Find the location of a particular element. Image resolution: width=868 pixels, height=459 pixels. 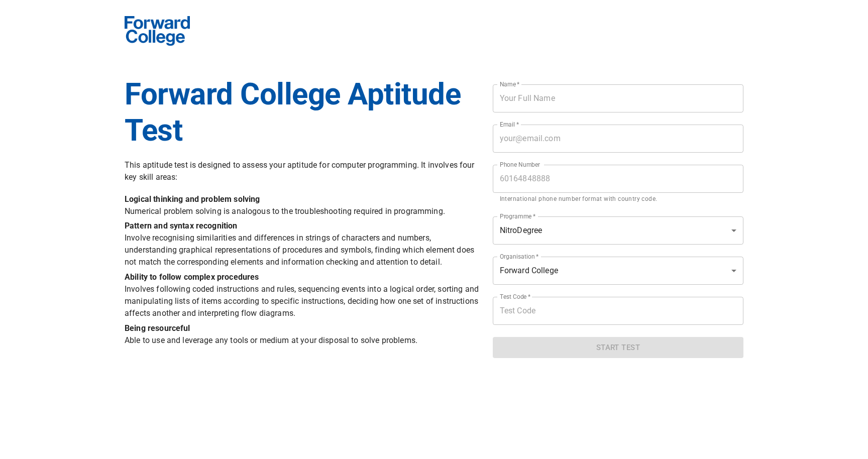

b: Pattern and syntax recognition is located at coordinates (181, 226).